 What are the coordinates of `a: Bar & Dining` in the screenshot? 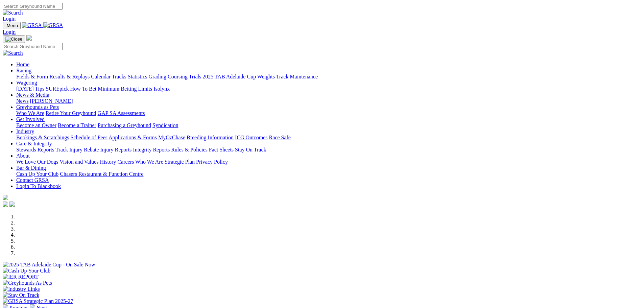 It's located at (31, 168).